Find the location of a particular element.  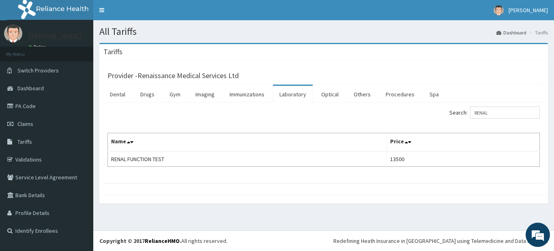

a: Optical is located at coordinates (330, 94).